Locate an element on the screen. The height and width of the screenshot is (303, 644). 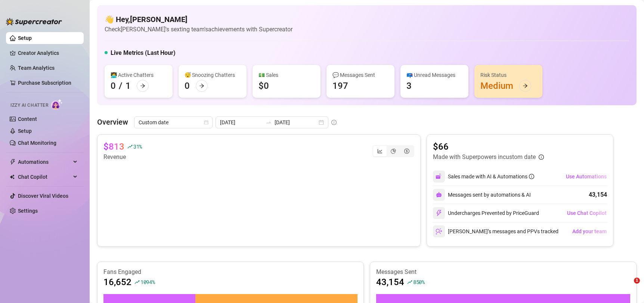
div: 📪 Unread Messages is located at coordinates (434, 75).